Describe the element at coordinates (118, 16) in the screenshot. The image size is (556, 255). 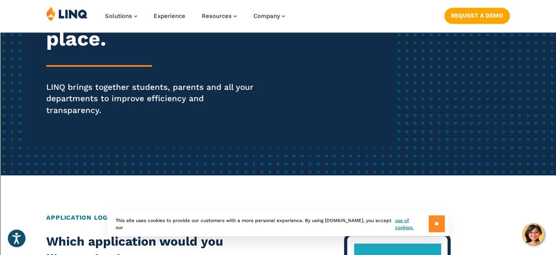
I see `span: Solutions` at that location.